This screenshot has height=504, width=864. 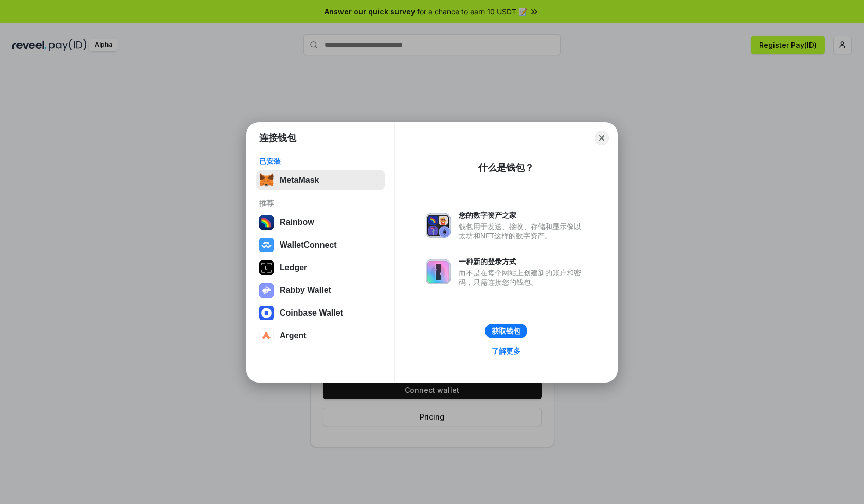 I want to click on a: 了解更多, so click(x=506, y=351).